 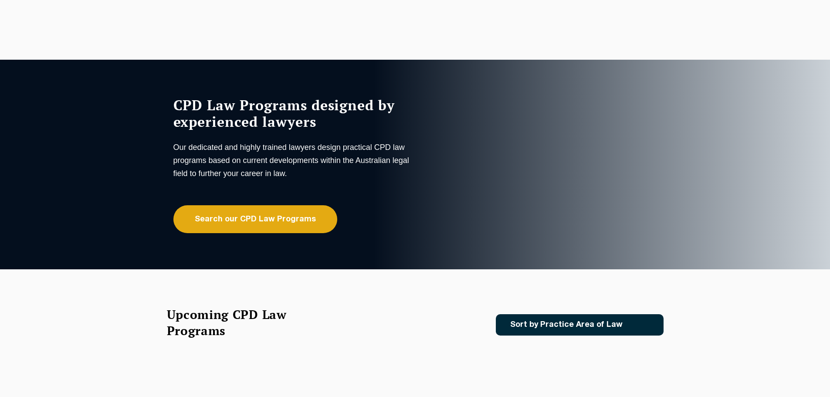 I want to click on h2: Upcoming CPD Law Programs, so click(x=237, y=322).